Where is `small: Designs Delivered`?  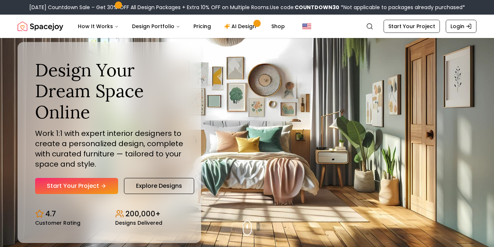 small: Designs Delivered is located at coordinates (139, 223).